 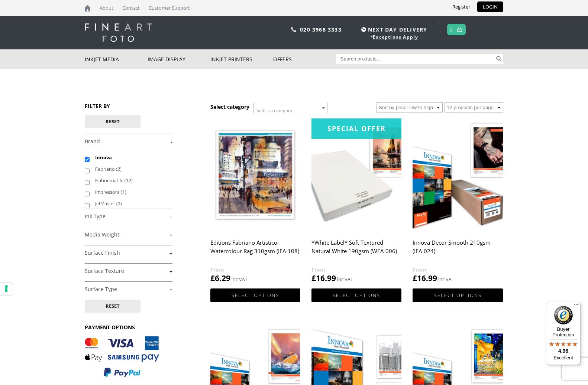 I want to click on h3: FILTER BY, so click(x=129, y=106).